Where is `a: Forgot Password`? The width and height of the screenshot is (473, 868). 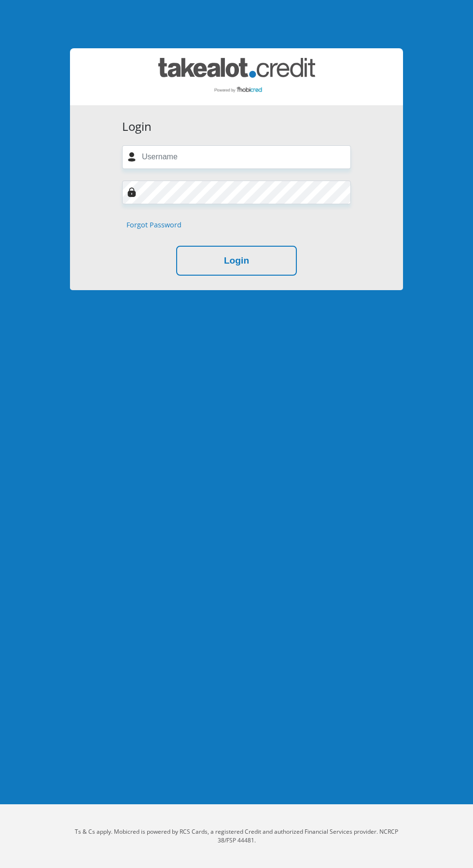
a: Forgot Password is located at coordinates (154, 225).